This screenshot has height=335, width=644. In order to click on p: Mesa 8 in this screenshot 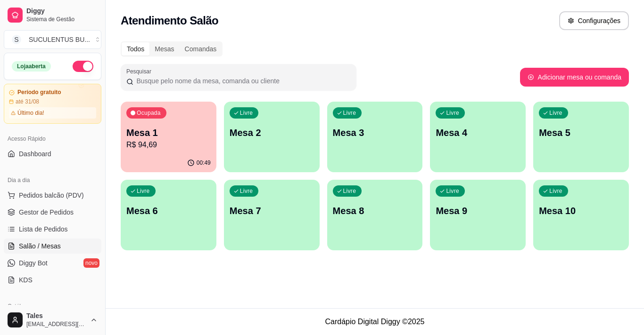, I will do `click(375, 211)`.